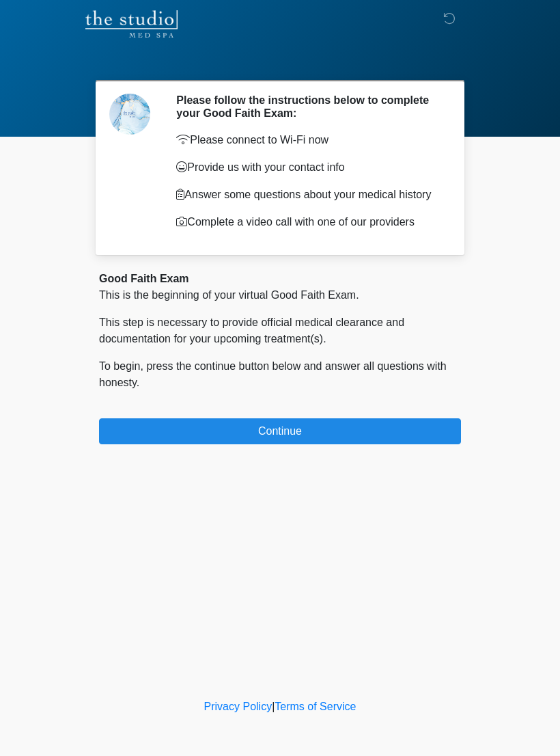 The height and width of the screenshot is (756, 560). I want to click on h2: Please follow the instructions below to complete your Good Faith Exam:, so click(308, 107).